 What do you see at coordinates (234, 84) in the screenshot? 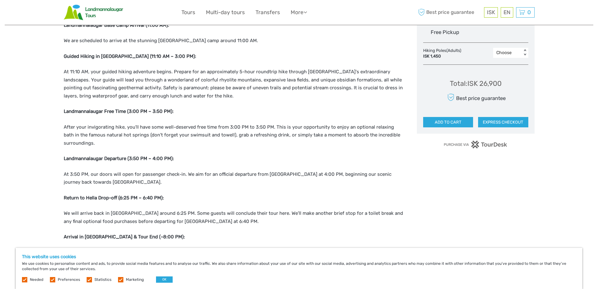
I see `p: At 11:10 AM, your guided hiking adventure begins. Prepare for an approximately 5-hour roundtrip h...` at bounding box center [234, 84].